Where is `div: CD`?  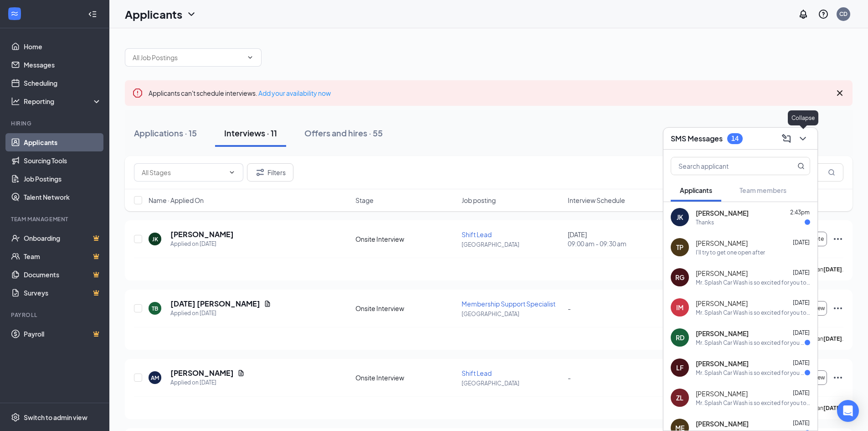
div: CD is located at coordinates (844, 13).